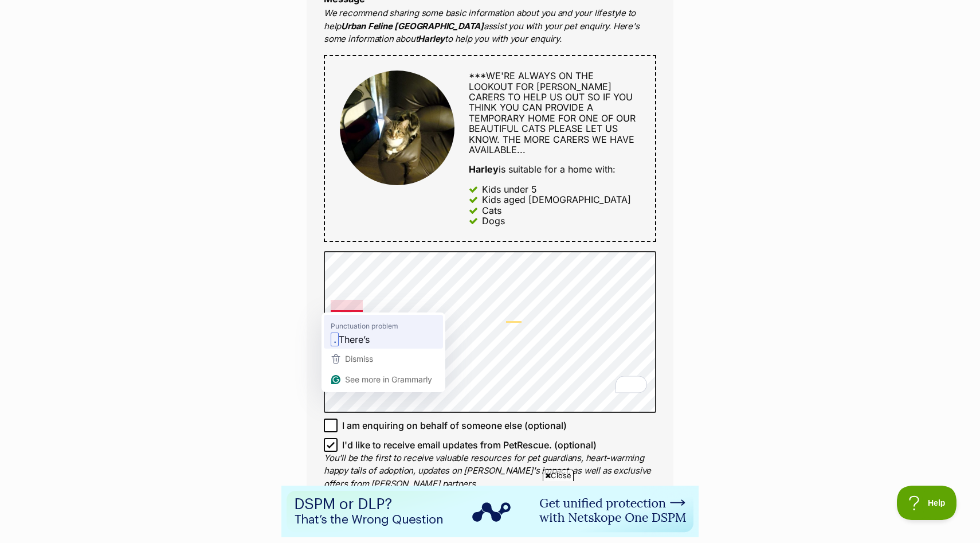  What do you see at coordinates (555, 169) in the screenshot?
I see `div: is suitable for a home with:` at bounding box center [555, 169].